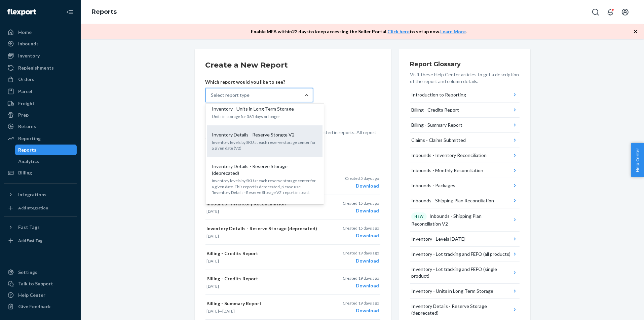  Describe the element at coordinates (33, 208) in the screenshot. I see `div: Add Integration` at that location.